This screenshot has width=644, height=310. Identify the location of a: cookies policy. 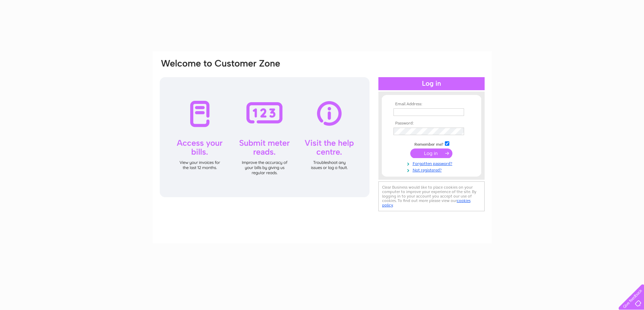
(426, 202).